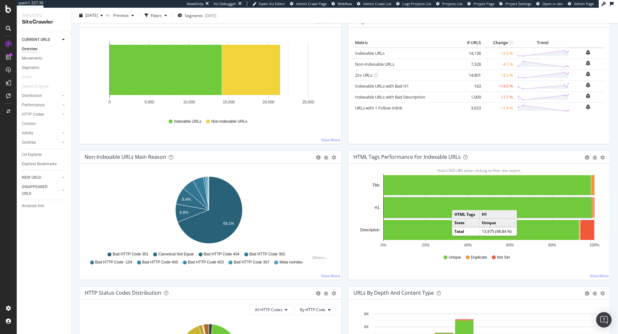  Describe the element at coordinates (321, 257) in the screenshot. I see `div: Others...` at that location.